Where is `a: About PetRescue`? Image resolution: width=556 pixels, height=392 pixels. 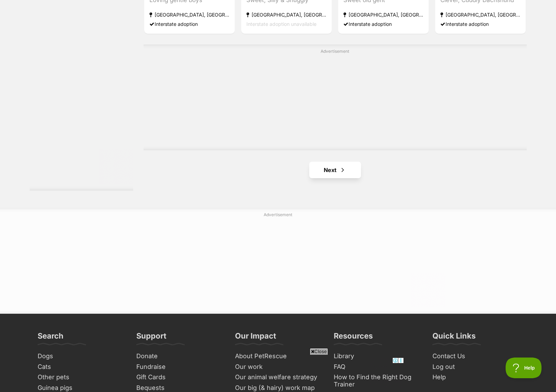 a: About PetRescue is located at coordinates (278, 356).